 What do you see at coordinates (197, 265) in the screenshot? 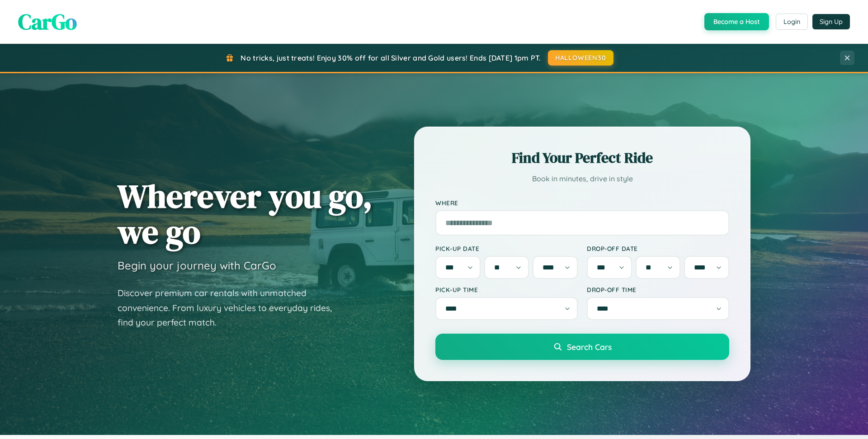
I see `h3: Begin your journey with CarGo` at bounding box center [197, 265].